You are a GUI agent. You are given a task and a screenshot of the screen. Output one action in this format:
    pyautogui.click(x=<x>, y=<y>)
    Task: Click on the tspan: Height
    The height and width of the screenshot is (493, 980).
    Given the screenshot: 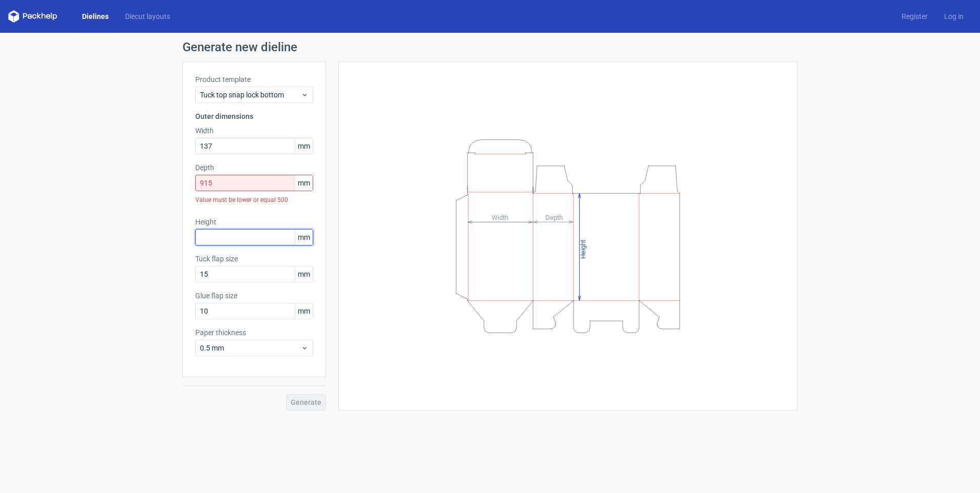 What is the action you would take?
    pyautogui.click(x=583, y=249)
    